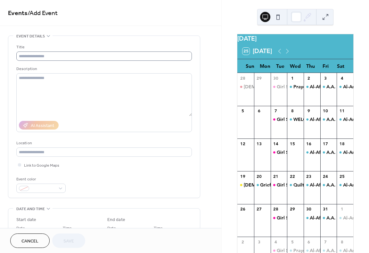  What do you see at coordinates (309, 111) in the screenshot?
I see `div: 9` at bounding box center [309, 111].